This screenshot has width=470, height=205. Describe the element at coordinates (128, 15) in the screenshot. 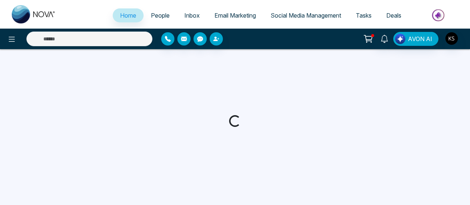

I see `span: Home` at that location.